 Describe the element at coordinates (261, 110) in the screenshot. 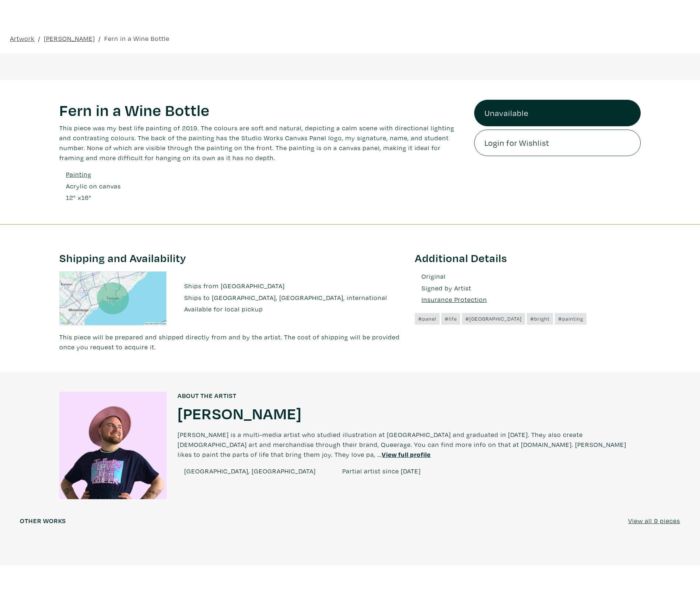

I see `h1: Fern in a Wine Bottle` at that location.